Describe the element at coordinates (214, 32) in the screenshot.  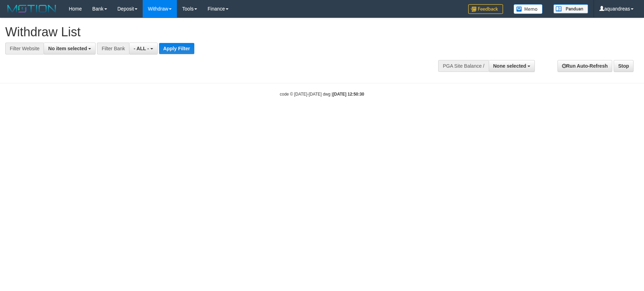
I see `h1: Withdraw List` at that location.